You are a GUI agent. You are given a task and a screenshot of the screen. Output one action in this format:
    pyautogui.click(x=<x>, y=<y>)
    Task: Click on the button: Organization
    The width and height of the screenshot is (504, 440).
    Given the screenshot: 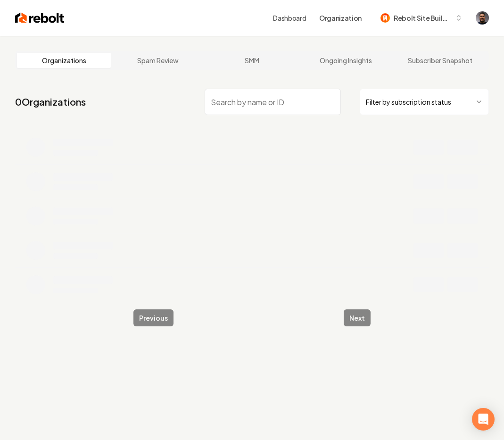 What is the action you would take?
    pyautogui.click(x=340, y=18)
    